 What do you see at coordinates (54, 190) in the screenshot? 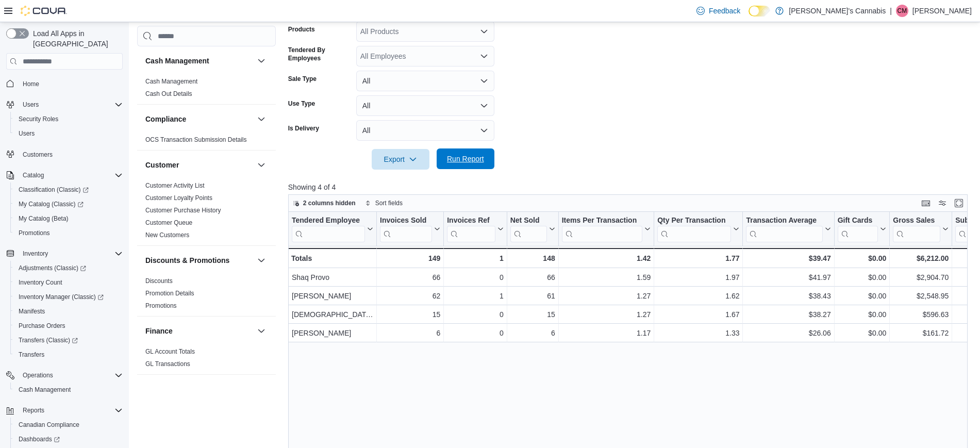
I see `span: Classification (Classic)` at bounding box center [54, 190].